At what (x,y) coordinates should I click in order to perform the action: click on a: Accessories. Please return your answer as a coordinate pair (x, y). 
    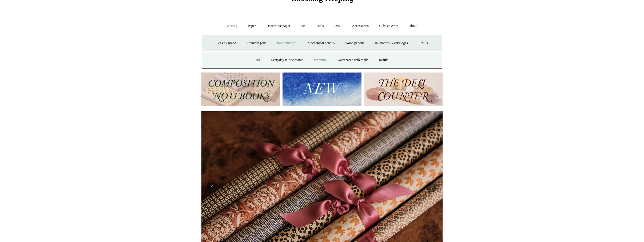
    Looking at the image, I should click on (360, 26).